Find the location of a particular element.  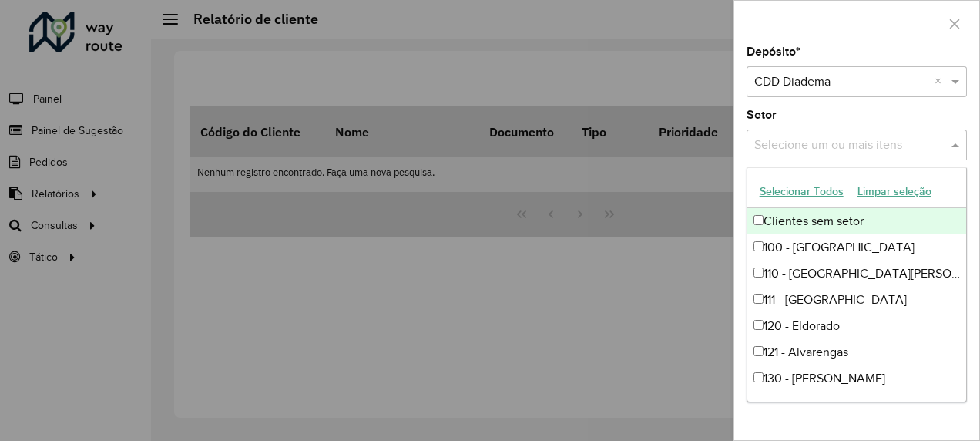

label: Setor is located at coordinates (761, 115).